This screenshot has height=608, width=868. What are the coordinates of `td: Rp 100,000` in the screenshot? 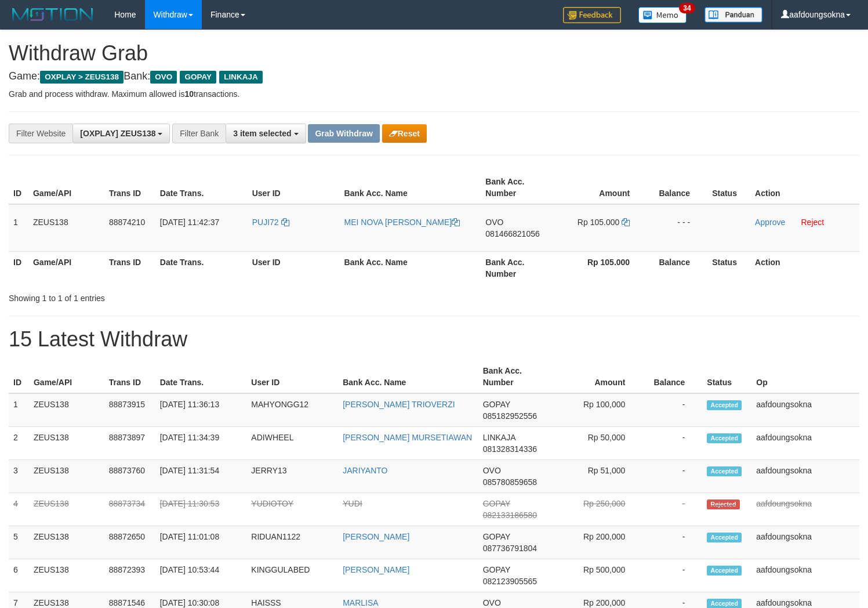 It's located at (598, 410).